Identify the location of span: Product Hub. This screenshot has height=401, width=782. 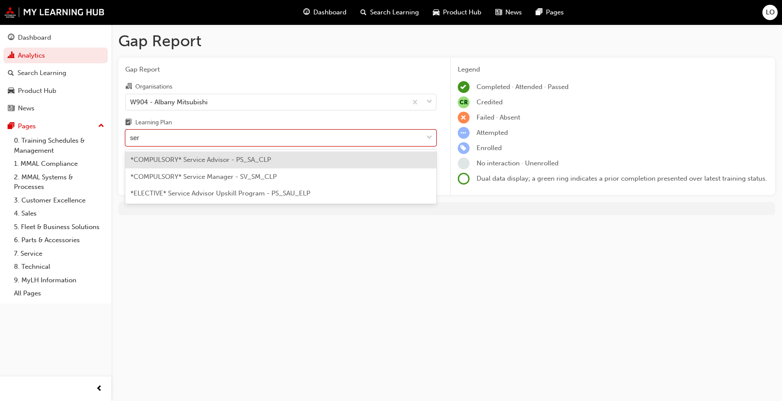
(462, 12).